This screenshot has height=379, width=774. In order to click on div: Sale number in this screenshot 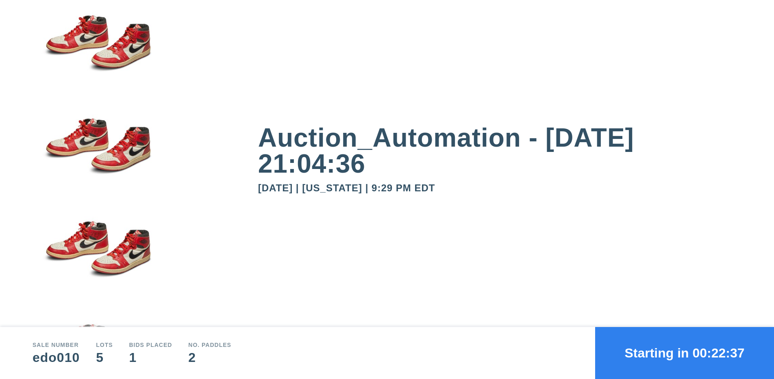, I will do `click(56, 345)`.